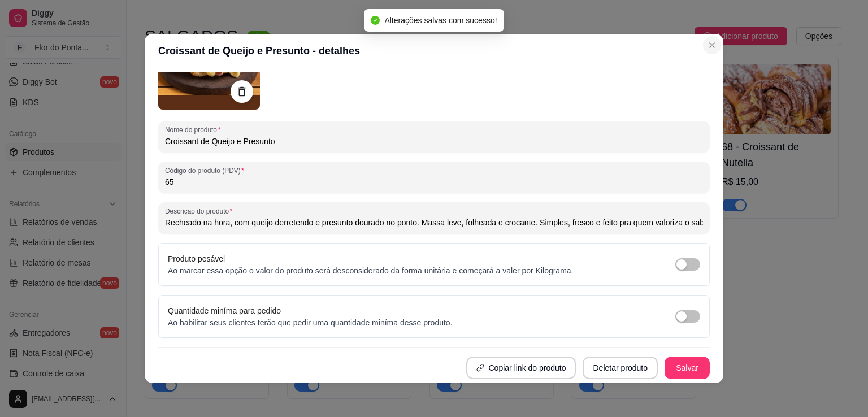 This screenshot has height=417, width=868. What do you see at coordinates (713, 45) in the screenshot?
I see `button: Close` at bounding box center [713, 45].